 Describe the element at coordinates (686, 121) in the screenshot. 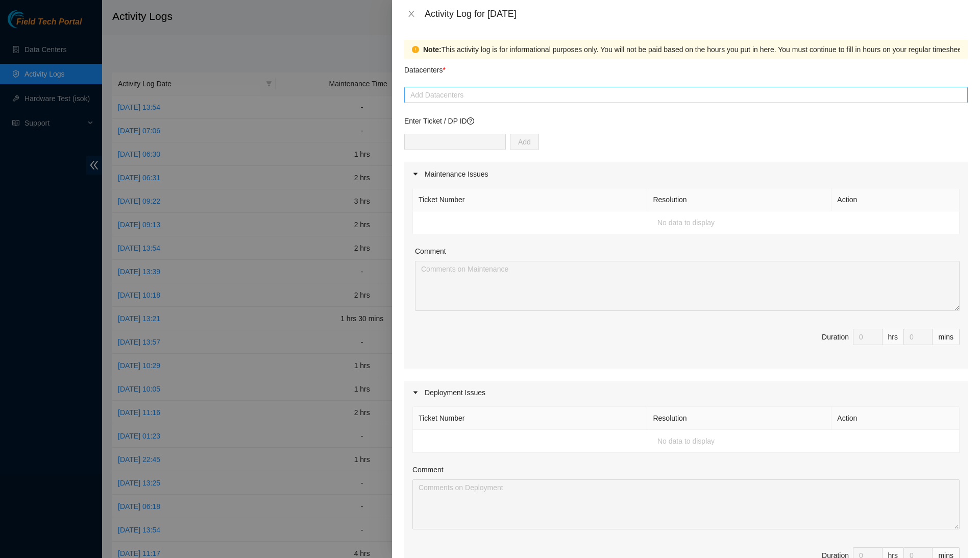

I see `p: Enter Ticket / DP ID` at that location.